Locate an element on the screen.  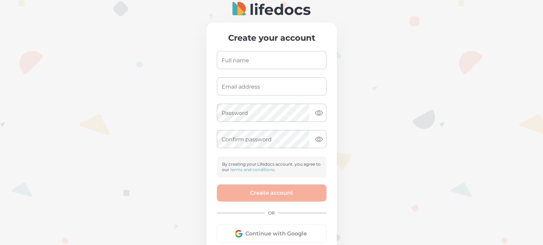
h3: Create your account is located at coordinates (272, 38).